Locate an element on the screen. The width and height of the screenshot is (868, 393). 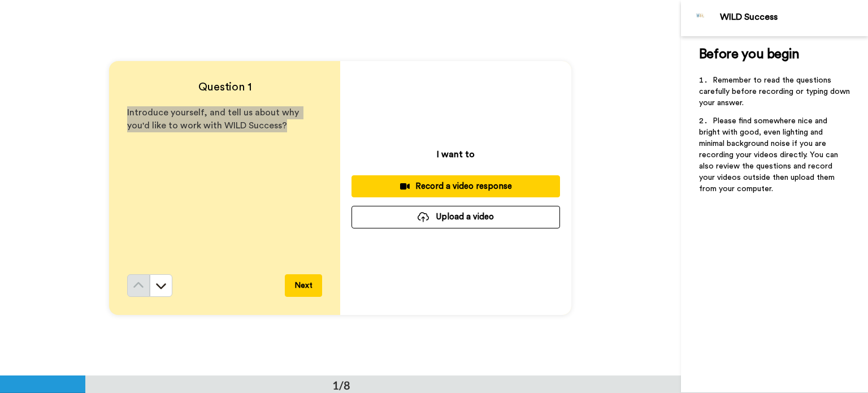
button: Next is located at coordinates (304, 286).